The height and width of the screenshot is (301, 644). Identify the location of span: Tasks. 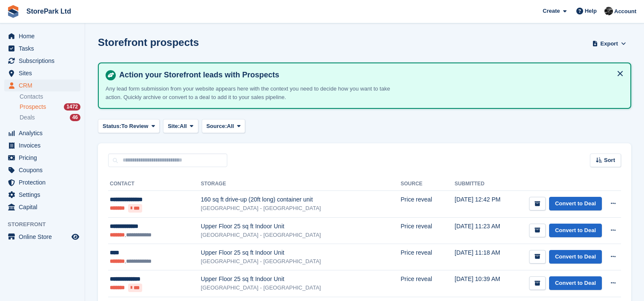
(44, 48).